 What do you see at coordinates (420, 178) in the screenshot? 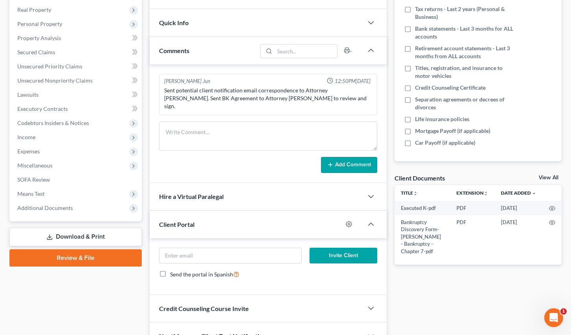
I see `div: Client Documents` at bounding box center [420, 178].